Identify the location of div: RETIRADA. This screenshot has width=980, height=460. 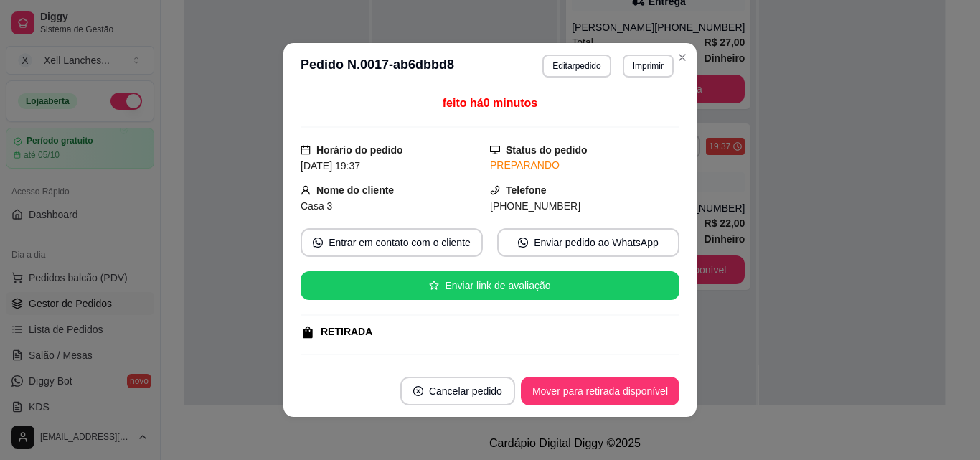
(346, 331).